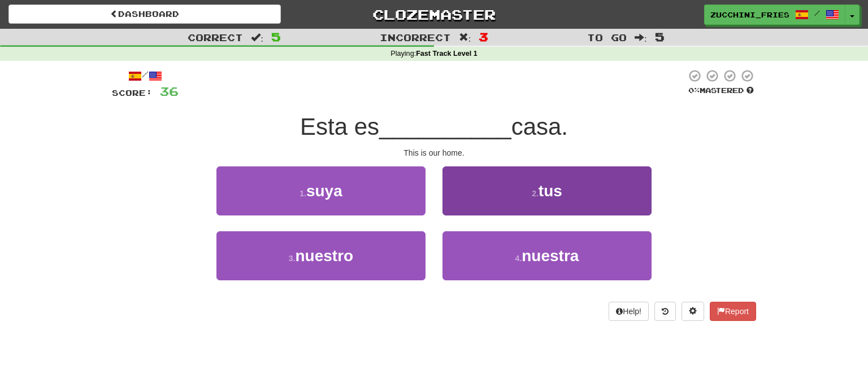 Image resolution: width=868 pixels, height=392 pixels. I want to click on div: Mastered, so click(721, 91).